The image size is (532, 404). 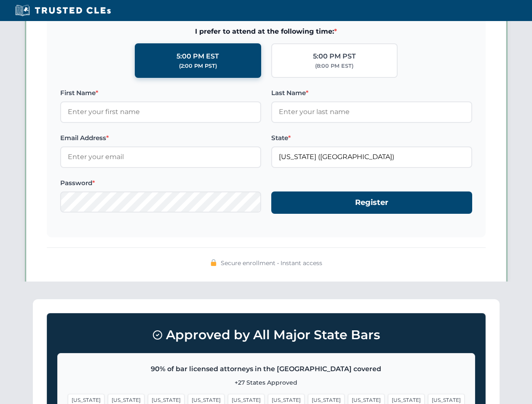 What do you see at coordinates (160, 93) in the screenshot?
I see `label: First Name` at bounding box center [160, 93].